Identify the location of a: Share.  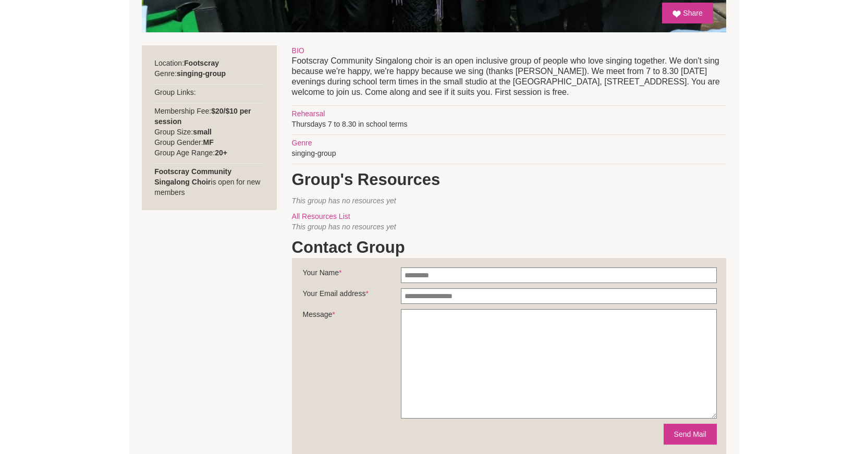
(687, 13).